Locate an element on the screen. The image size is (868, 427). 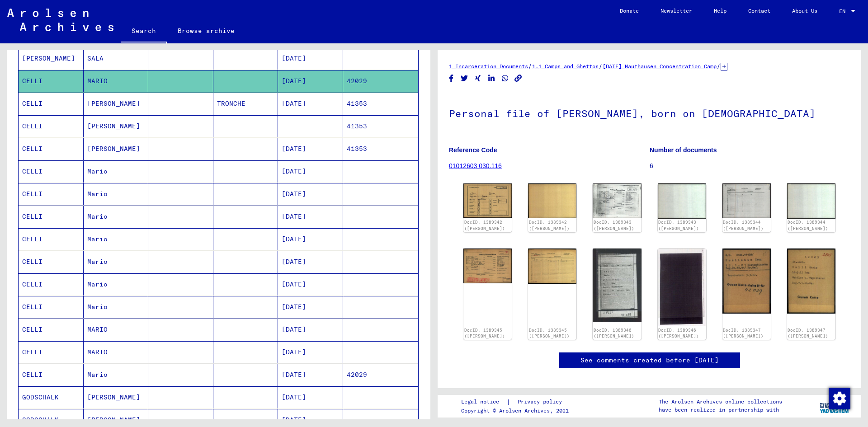
p: The Arolsen Archives online collections is located at coordinates (720, 402).